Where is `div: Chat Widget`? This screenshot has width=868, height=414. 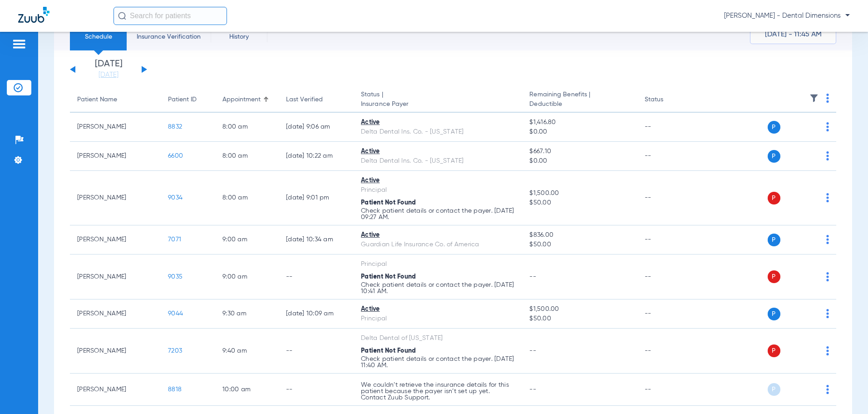 div: Chat Widget is located at coordinates (846, 392).